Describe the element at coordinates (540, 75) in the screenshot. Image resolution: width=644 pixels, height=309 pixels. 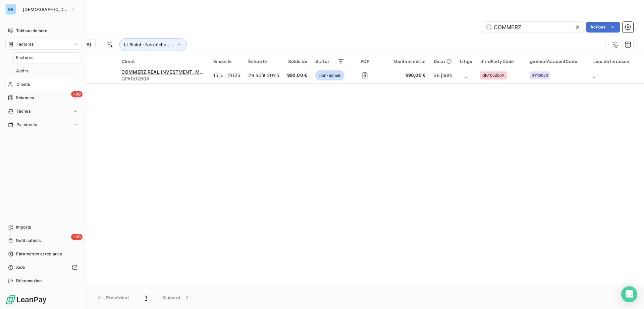
I see `span: 41110000` at that location.